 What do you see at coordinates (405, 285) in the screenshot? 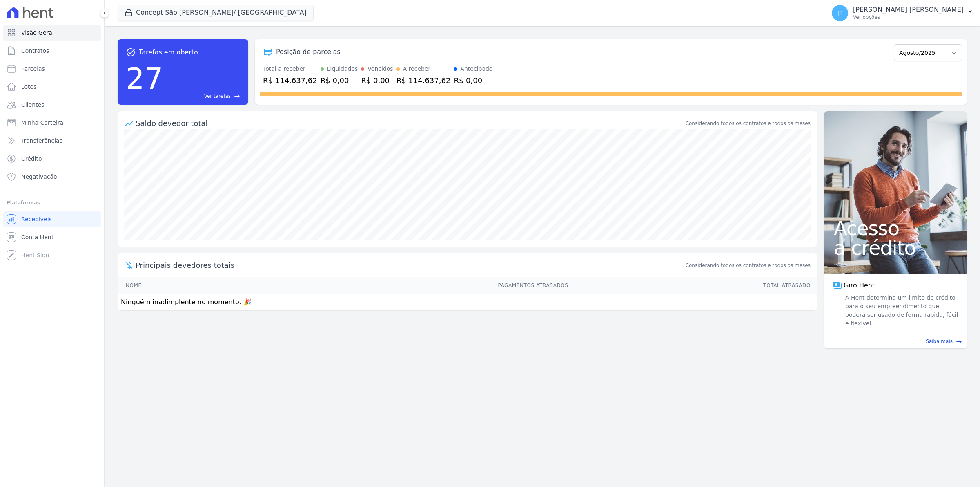
I see `th: Pagamentos Atrasados` at bounding box center [405, 285].